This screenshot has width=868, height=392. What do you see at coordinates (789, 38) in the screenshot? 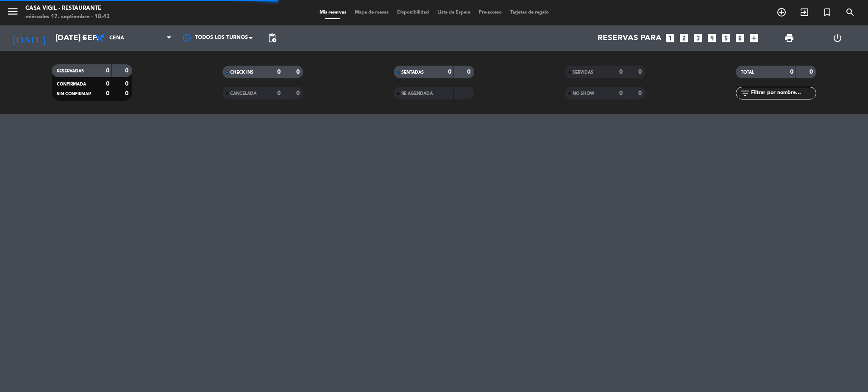
I see `span: print` at bounding box center [789, 38].